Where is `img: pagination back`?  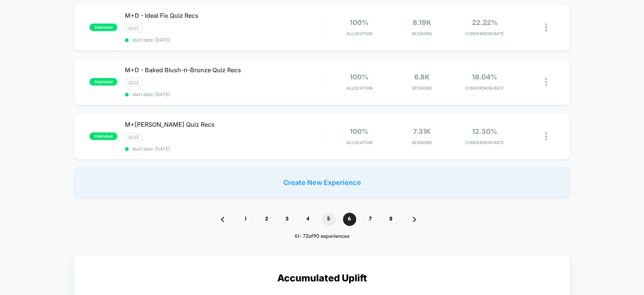 img: pagination back is located at coordinates (222, 219).